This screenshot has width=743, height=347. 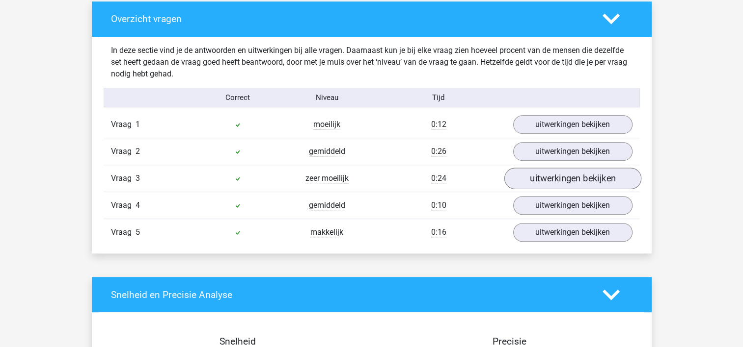 I want to click on h4: Overzicht vragen, so click(x=349, y=19).